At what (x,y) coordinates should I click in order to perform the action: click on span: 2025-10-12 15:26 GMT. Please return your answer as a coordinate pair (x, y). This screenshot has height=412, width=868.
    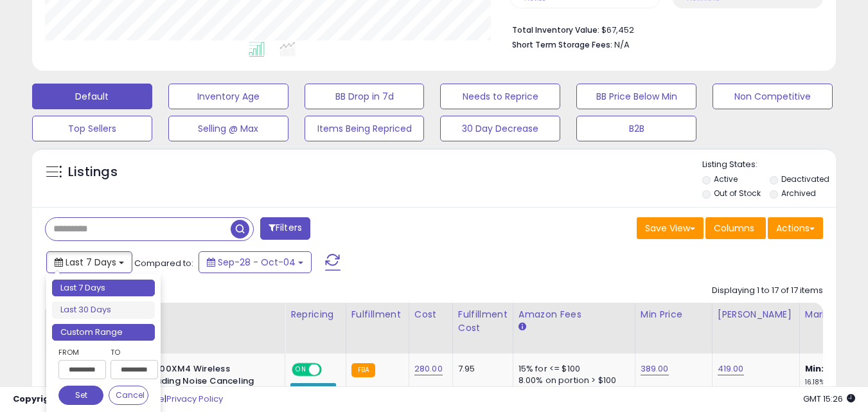
    Looking at the image, I should click on (829, 398).